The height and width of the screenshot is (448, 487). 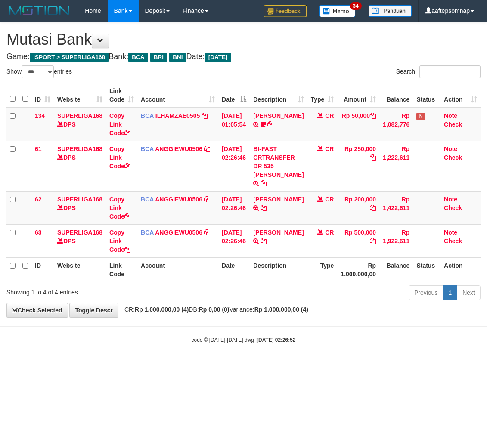 What do you see at coordinates (460, 269) in the screenshot?
I see `th: Action` at bounding box center [460, 269].